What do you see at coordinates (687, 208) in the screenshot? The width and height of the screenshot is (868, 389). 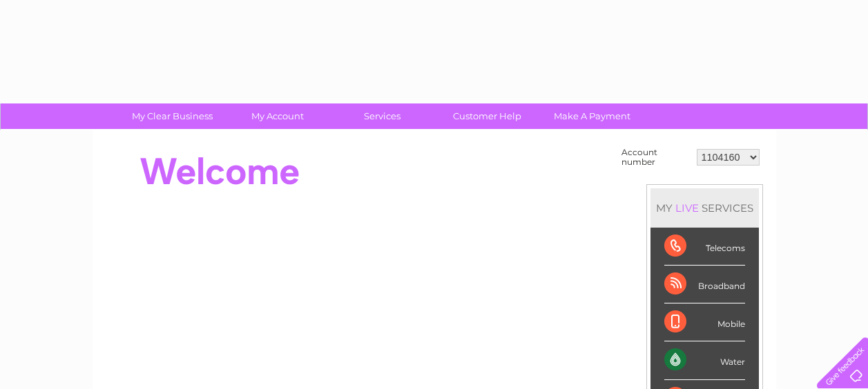 I see `div: LIVE` at bounding box center [687, 208].